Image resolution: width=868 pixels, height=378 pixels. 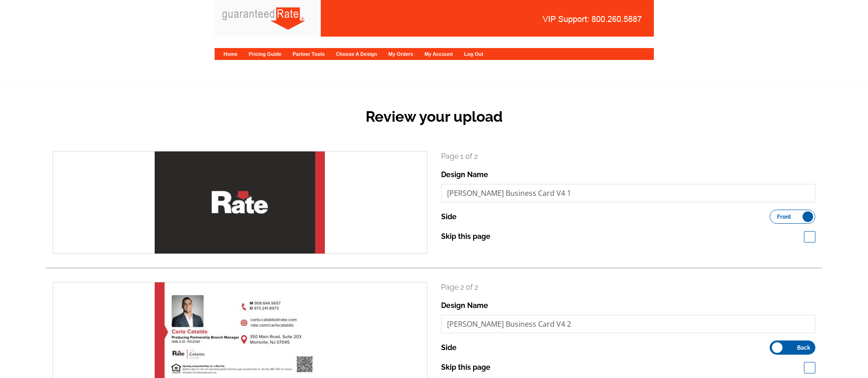 I want to click on p: Page 1 of 2, so click(x=628, y=156).